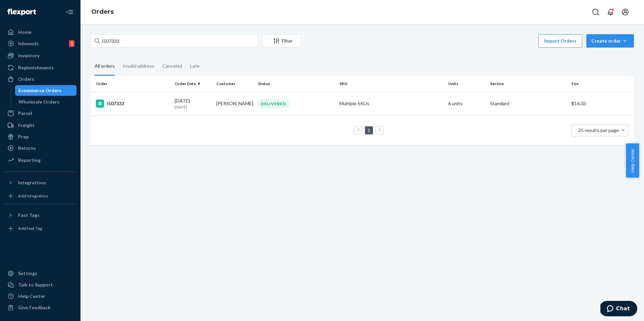  What do you see at coordinates (72, 44) in the screenshot?
I see `div: 1` at bounding box center [72, 44].